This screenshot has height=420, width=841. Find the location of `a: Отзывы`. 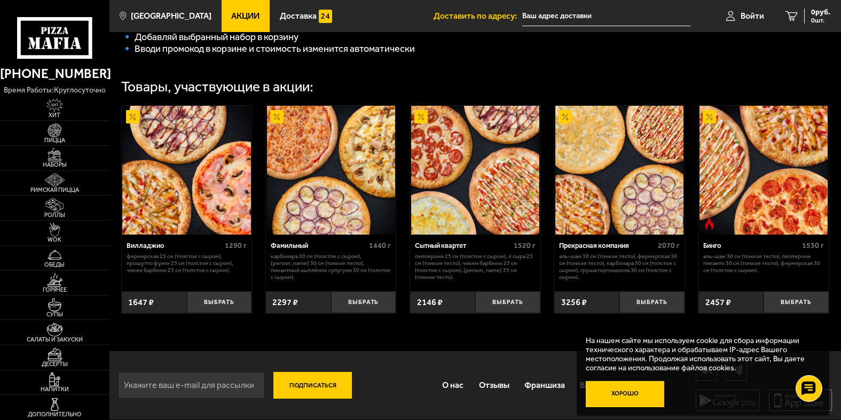

a: Отзывы is located at coordinates (493, 385).